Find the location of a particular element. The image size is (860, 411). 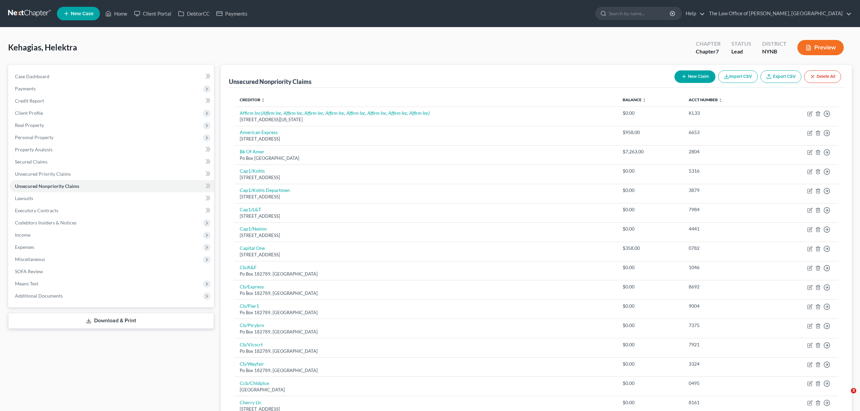

a: Cb/Pier1 is located at coordinates (249, 306).